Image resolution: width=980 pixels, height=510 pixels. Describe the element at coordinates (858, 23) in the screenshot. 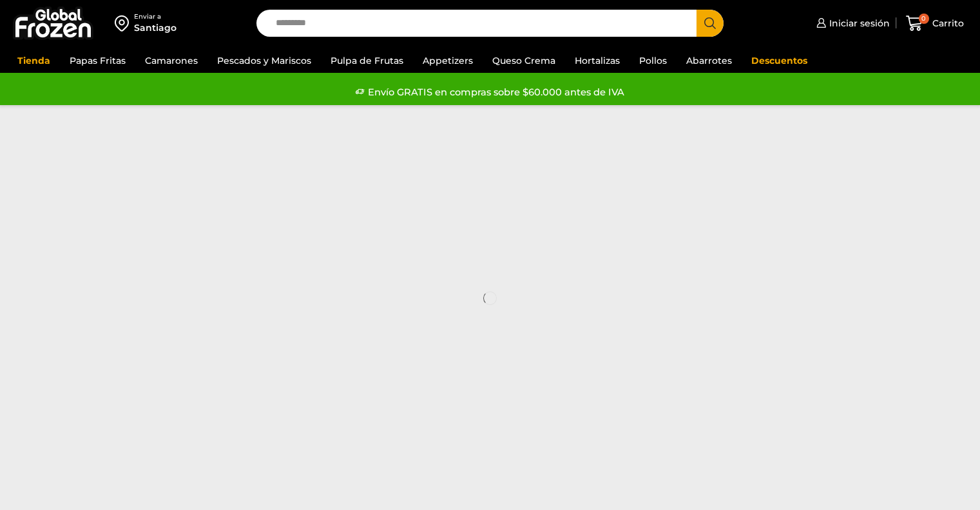

I see `span: Iniciar sesión` at that location.